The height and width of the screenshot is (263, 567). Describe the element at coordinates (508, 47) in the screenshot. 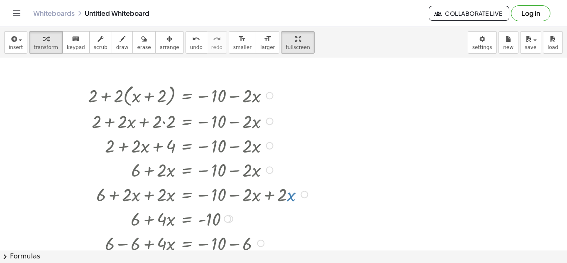

I see `span: new` at that location.